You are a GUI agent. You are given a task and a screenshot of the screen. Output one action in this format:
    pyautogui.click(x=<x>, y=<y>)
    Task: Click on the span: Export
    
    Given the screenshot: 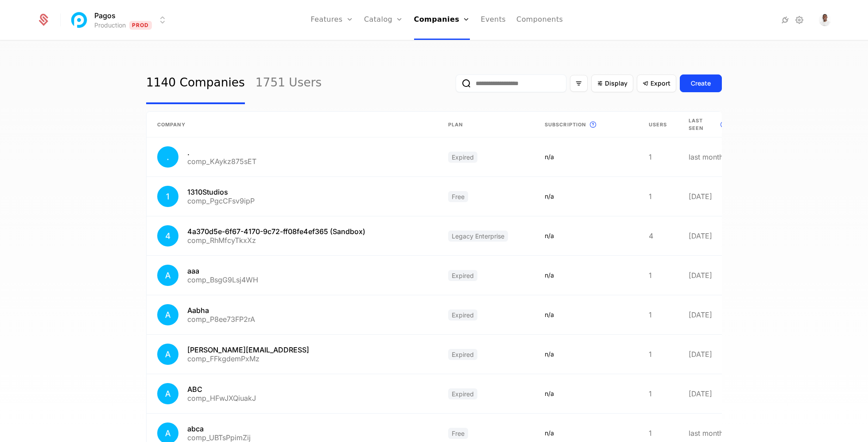 What is the action you would take?
    pyautogui.click(x=661, y=83)
    